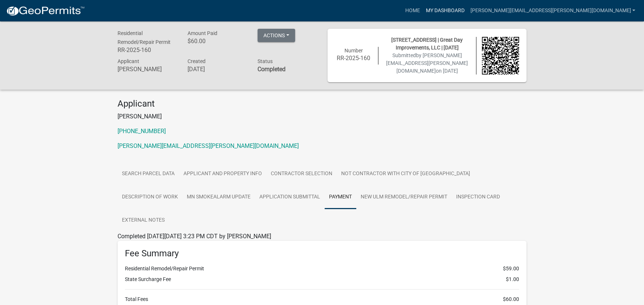  Describe the element at coordinates (511, 268) in the screenshot. I see `span: $59.00` at that location.